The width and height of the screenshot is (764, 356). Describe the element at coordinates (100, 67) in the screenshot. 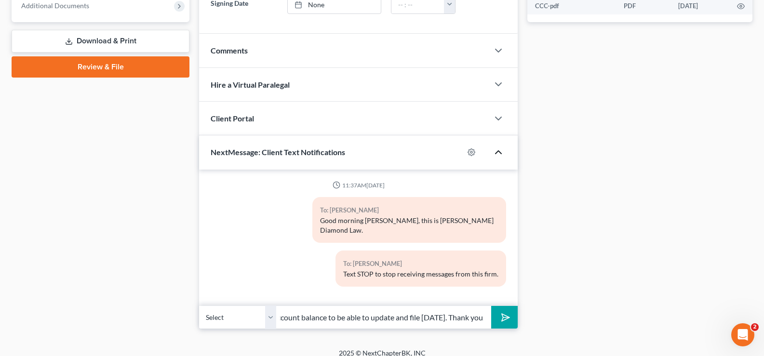

I see `a: Review & File` at that location.